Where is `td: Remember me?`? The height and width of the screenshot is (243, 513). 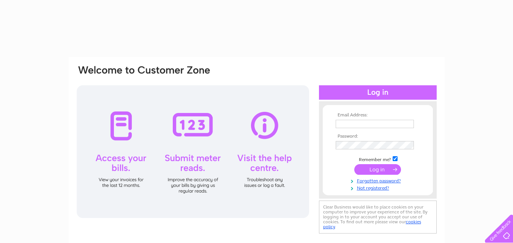
td: Remember me? is located at coordinates (378, 159).